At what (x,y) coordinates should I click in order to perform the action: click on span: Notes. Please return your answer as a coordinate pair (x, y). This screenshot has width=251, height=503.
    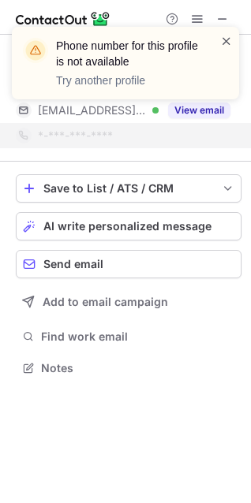
    Looking at the image, I should click on (138, 368).